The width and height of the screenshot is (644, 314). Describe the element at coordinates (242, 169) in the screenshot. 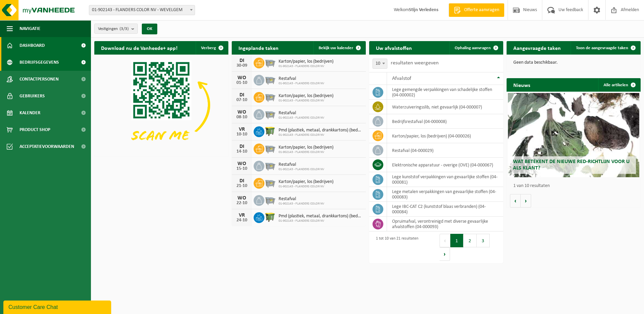

I see `div: 15-10` at that location.